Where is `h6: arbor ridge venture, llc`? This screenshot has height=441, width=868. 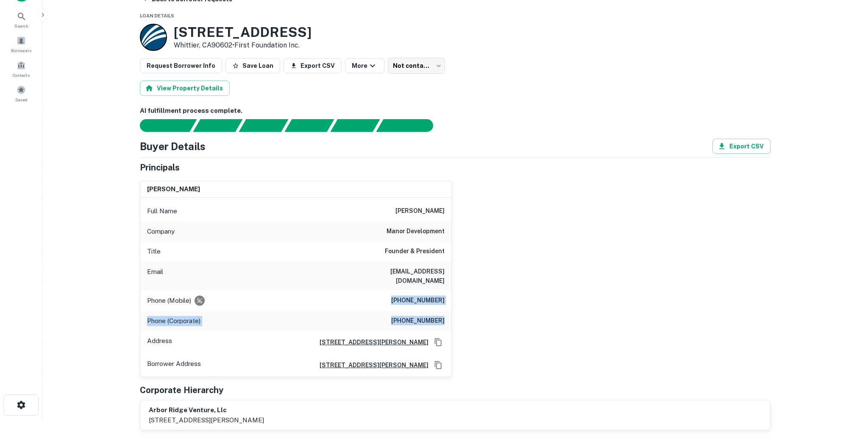
h6: arbor ridge venture, llc is located at coordinates (206, 410).